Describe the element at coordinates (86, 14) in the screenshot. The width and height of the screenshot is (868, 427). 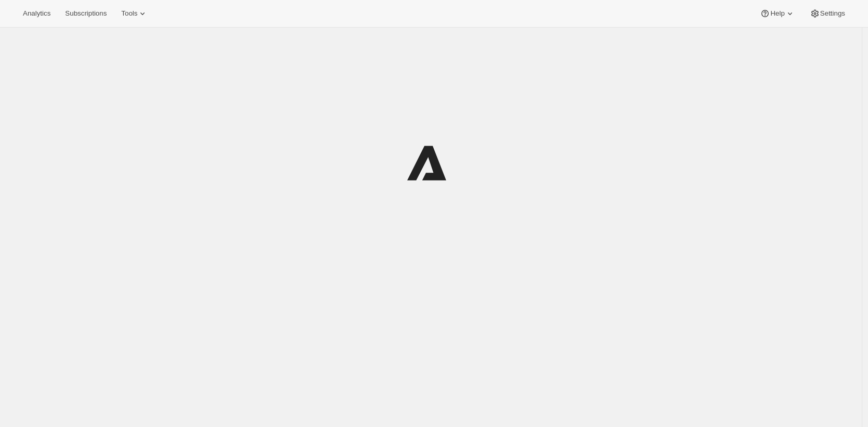
I see `span: Subscriptions` at that location.